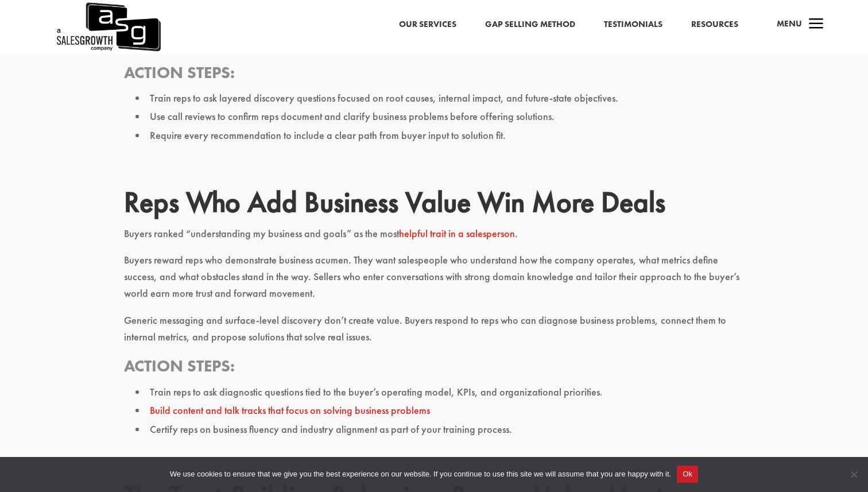  I want to click on a: Resources, so click(715, 25).